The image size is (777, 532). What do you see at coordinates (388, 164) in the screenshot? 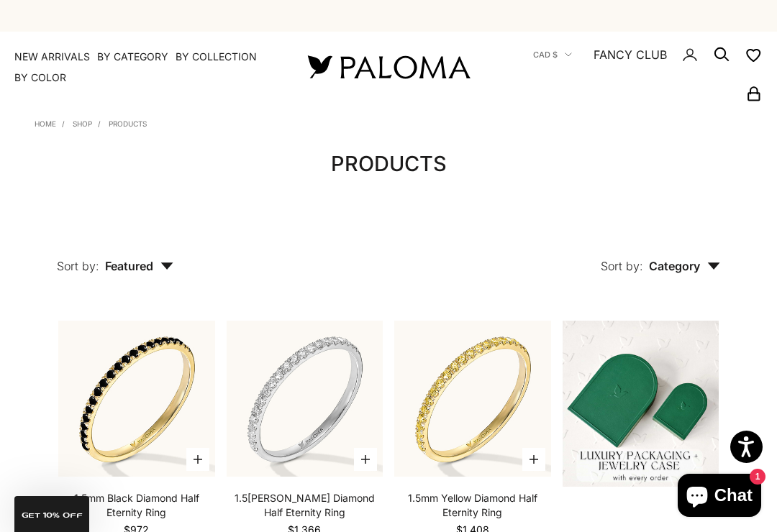
I see `h1: Products` at bounding box center [388, 164].